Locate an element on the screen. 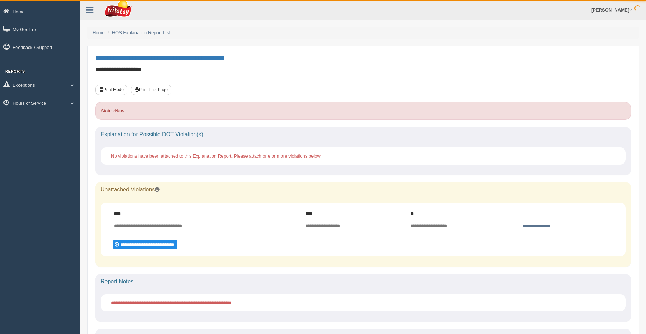  strong: New is located at coordinates (119, 111).